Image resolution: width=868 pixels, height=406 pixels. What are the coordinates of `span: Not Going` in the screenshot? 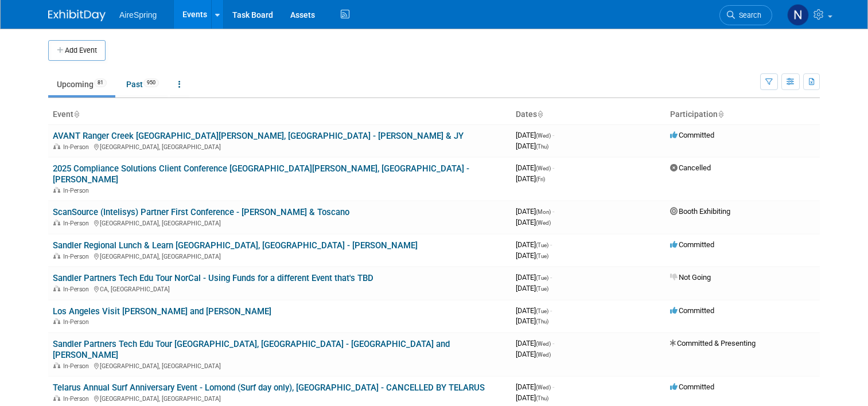 It's located at (690, 277).